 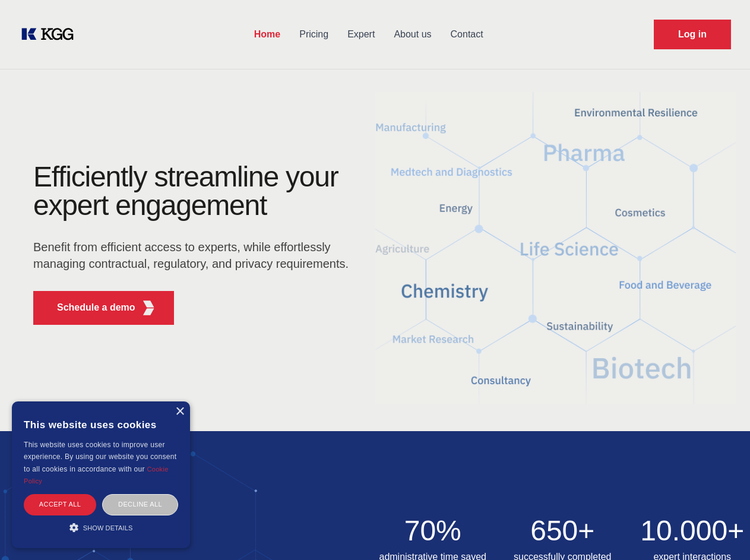 I want to click on a: Home, so click(x=267, y=34).